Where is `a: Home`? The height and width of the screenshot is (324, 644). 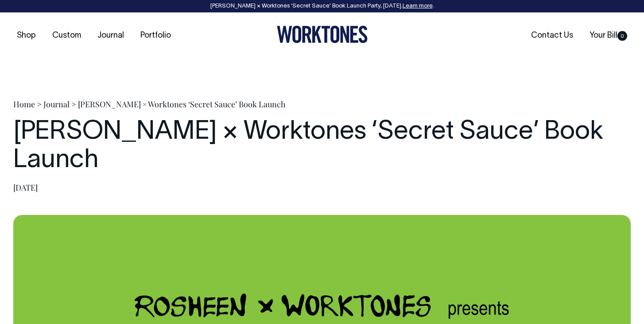 a: Home is located at coordinates (23, 104).